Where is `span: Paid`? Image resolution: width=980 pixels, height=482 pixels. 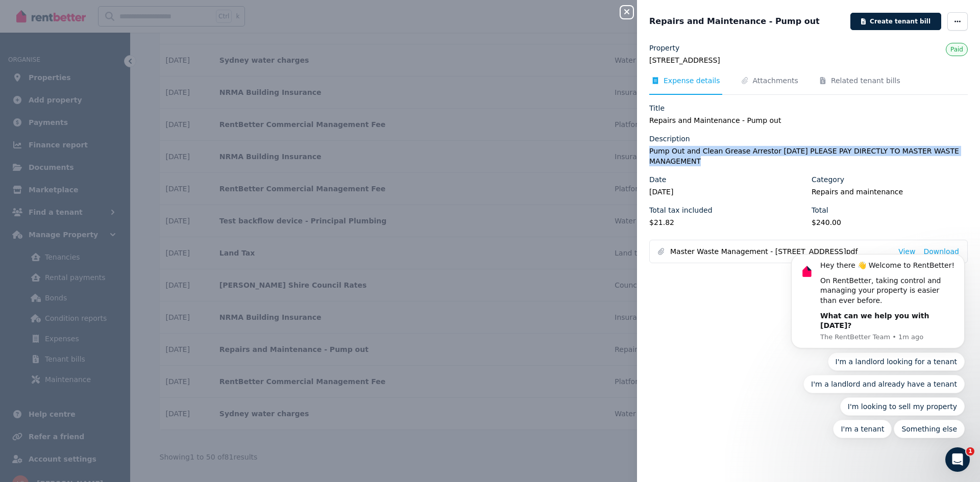
span: Paid is located at coordinates (956, 49).